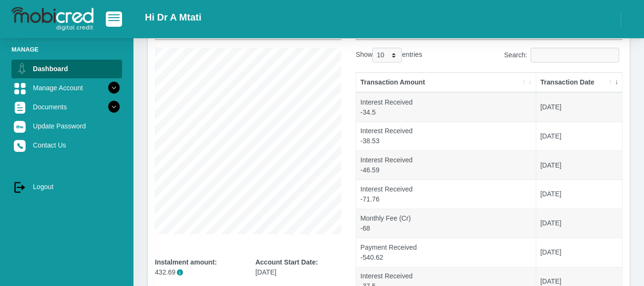 The width and height of the screenshot is (644, 286). Describe the element at coordinates (67, 145) in the screenshot. I see `a: Contact Us` at that location.